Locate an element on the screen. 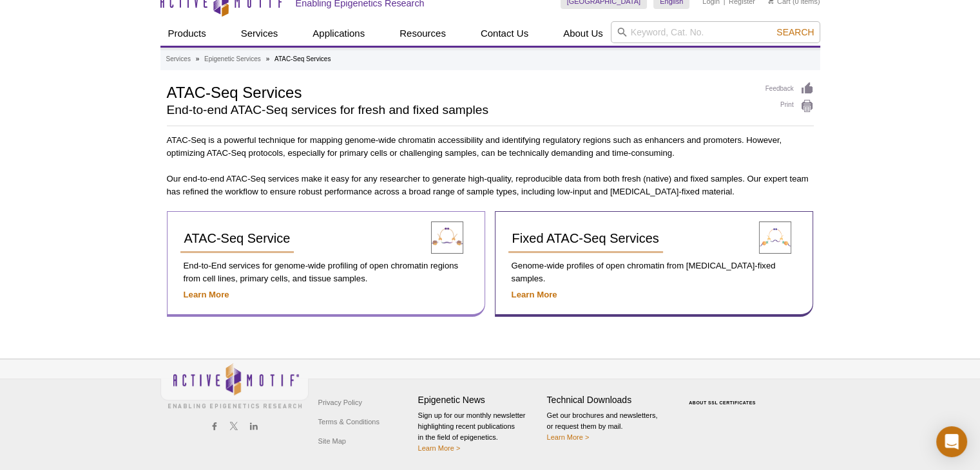  a: Feedback is located at coordinates (790, 89).